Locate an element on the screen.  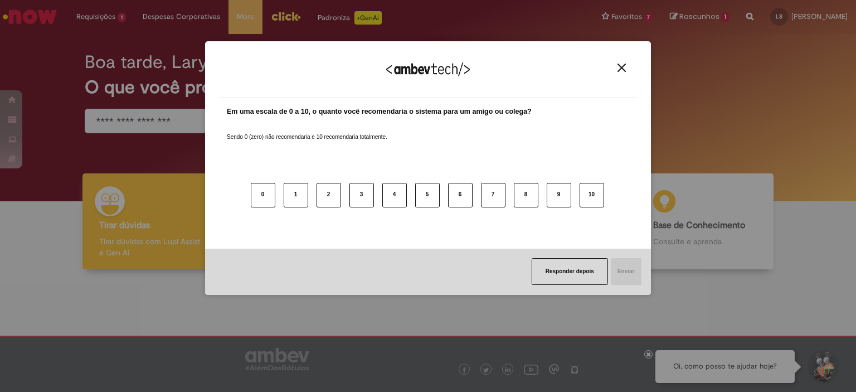
button: 3 is located at coordinates (362, 195).